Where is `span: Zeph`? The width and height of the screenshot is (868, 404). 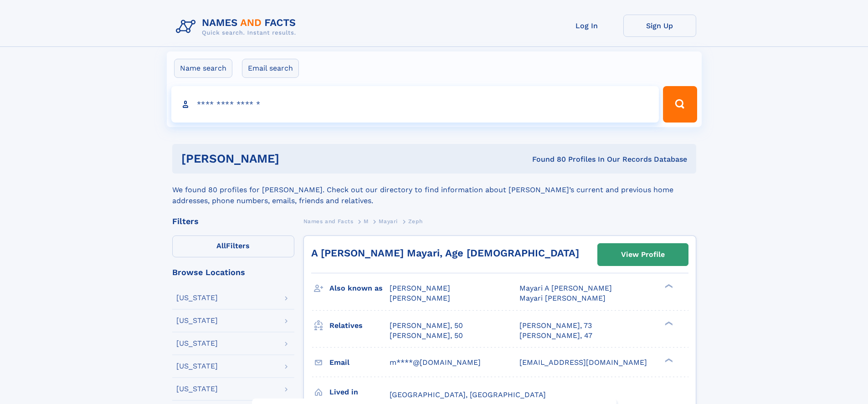 span: Zeph is located at coordinates (415, 221).